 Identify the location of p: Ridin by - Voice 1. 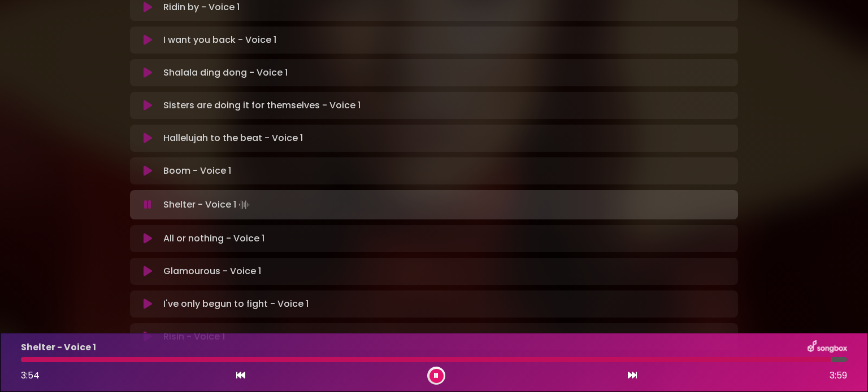
(201, 8).